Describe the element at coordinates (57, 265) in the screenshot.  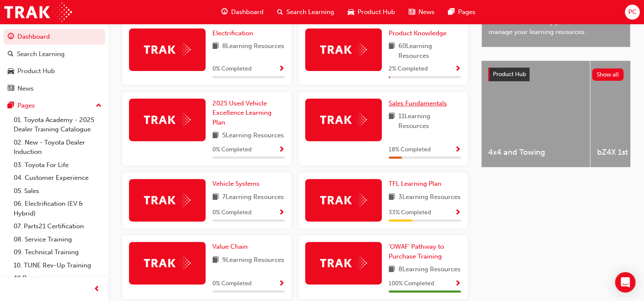
I see `a: 10. TUNE Rev-Up Training` at that location.